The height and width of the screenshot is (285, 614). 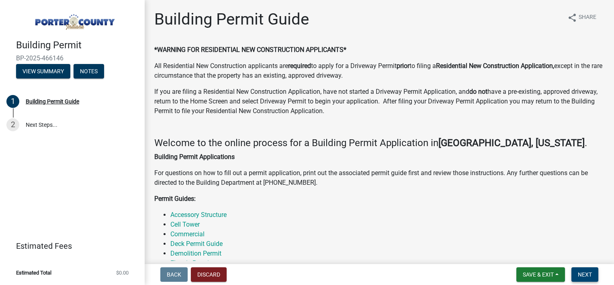 What do you see at coordinates (13, 125) in the screenshot?
I see `div: 2` at bounding box center [13, 125].